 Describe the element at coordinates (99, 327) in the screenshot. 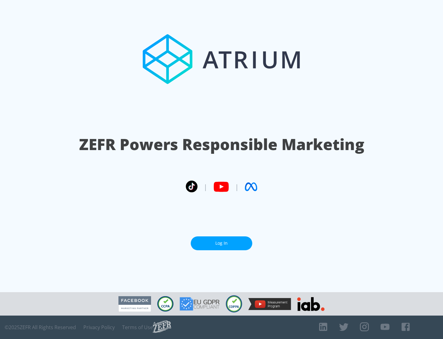

I see `a: Privacy Policy` at that location.